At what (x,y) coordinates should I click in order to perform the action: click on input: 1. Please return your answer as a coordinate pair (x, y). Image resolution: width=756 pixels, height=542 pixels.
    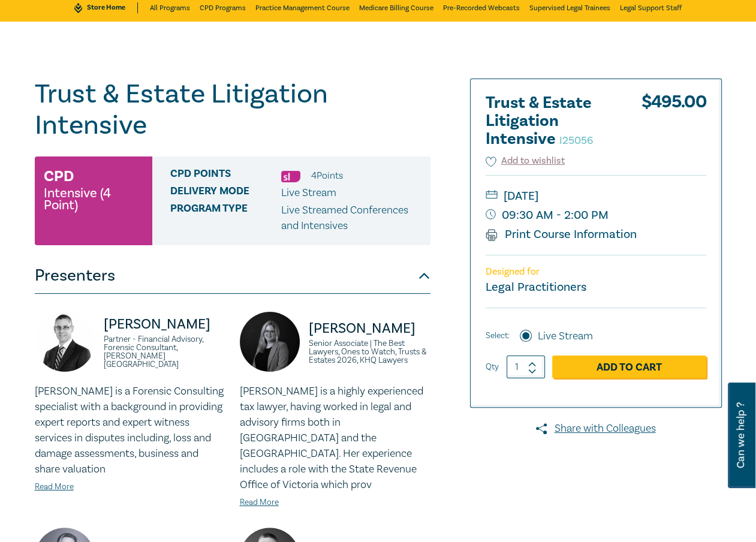
    Looking at the image, I should click on (526, 367).